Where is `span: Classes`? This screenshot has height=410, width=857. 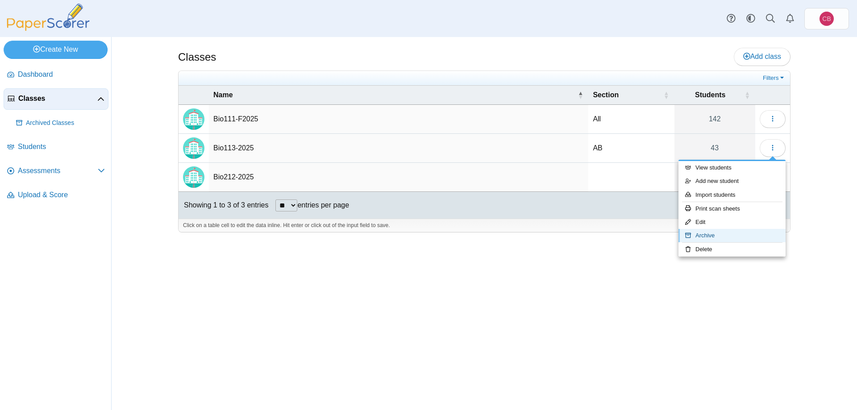 span: Classes is located at coordinates (58, 99).